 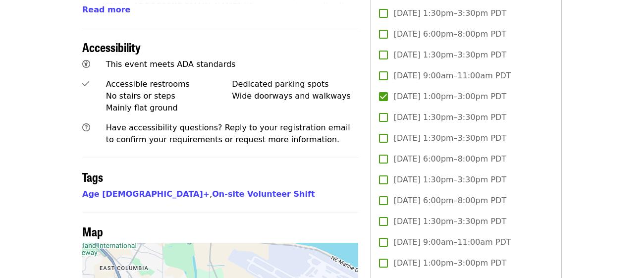 What do you see at coordinates (86, 127) in the screenshot?
I see `i: question-circle icon` at bounding box center [86, 127].